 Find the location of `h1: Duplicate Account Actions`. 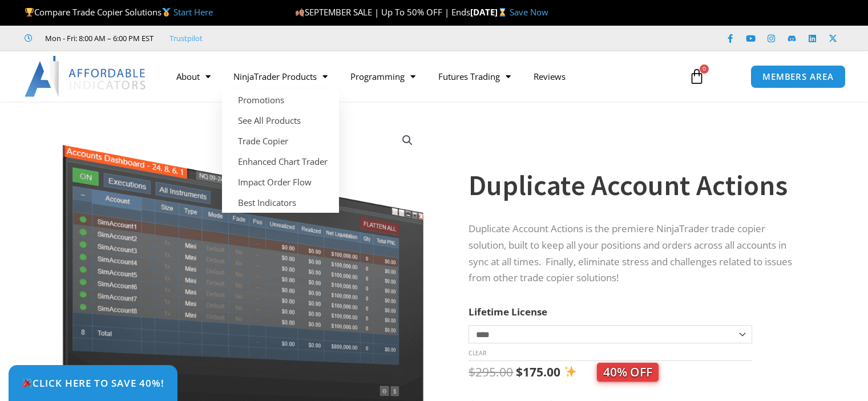

h1: Duplicate Account Actions is located at coordinates (635, 186).